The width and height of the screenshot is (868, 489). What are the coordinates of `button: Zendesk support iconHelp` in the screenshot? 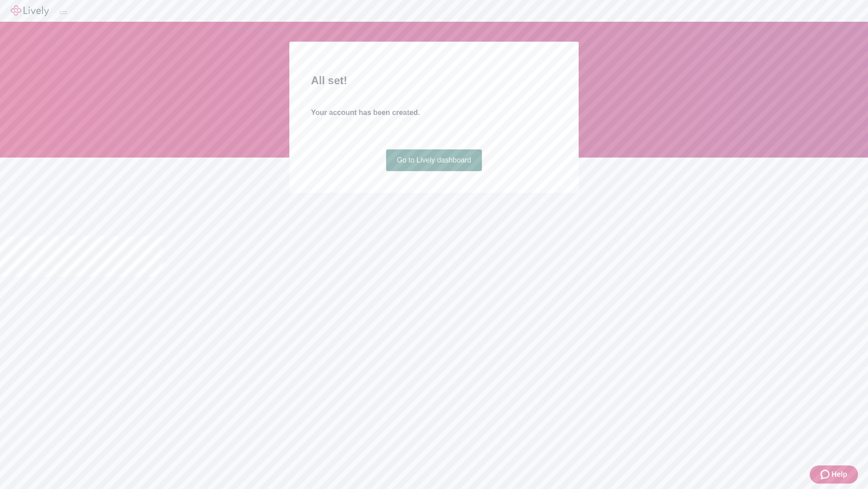 It's located at (834, 475).